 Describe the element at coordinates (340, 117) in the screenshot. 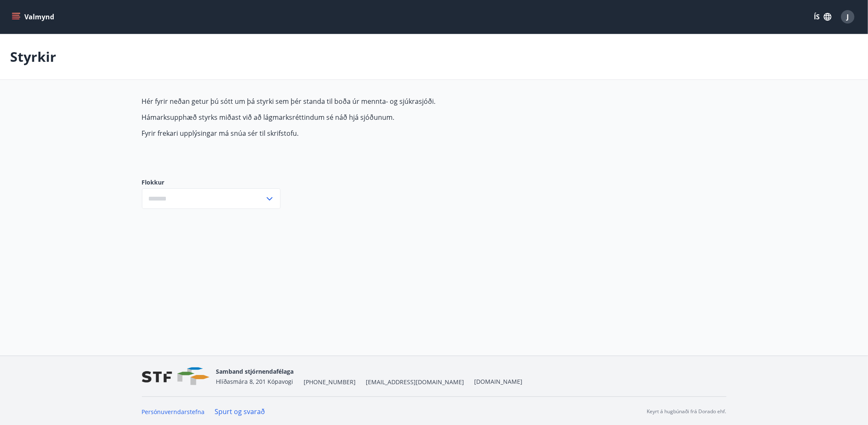

I see `p: Hámarksupphæð styrks miðast við að lágmarksréttindum sé náð hjá sjóðunum.` at that location.